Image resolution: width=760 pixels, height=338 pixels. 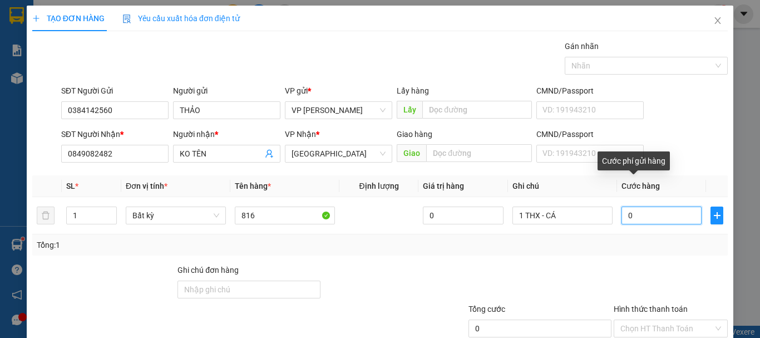 I want to click on span: TẠO ĐƠN HÀNG, so click(x=68, y=18).